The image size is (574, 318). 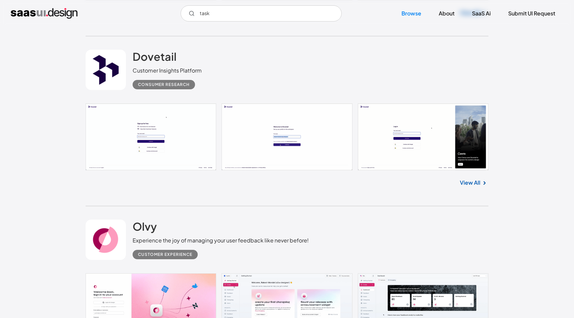 What do you see at coordinates (145, 226) in the screenshot?
I see `h2: Olvy` at bounding box center [145, 226].